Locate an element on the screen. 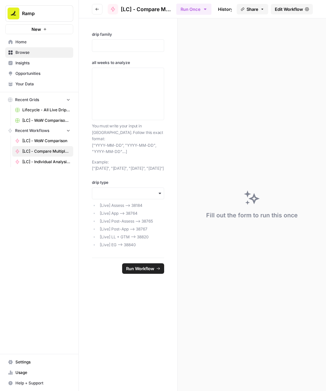 The image size is (326, 391). button: Recent Workflows is located at coordinates (39, 131).